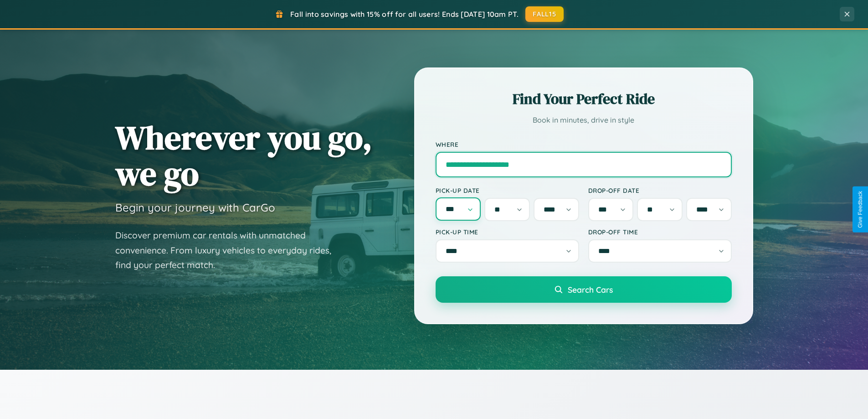 This screenshot has height=419, width=868. I want to click on div: Give Feedback, so click(861, 210).